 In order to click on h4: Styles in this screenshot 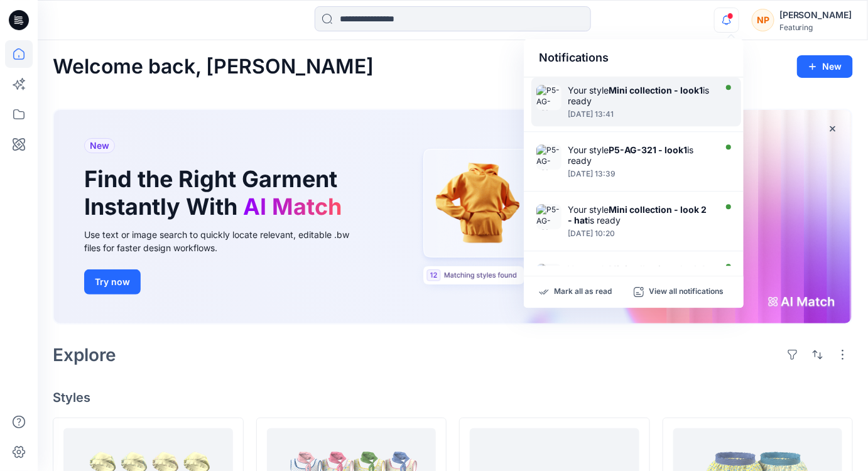, I will do `click(453, 398)`.